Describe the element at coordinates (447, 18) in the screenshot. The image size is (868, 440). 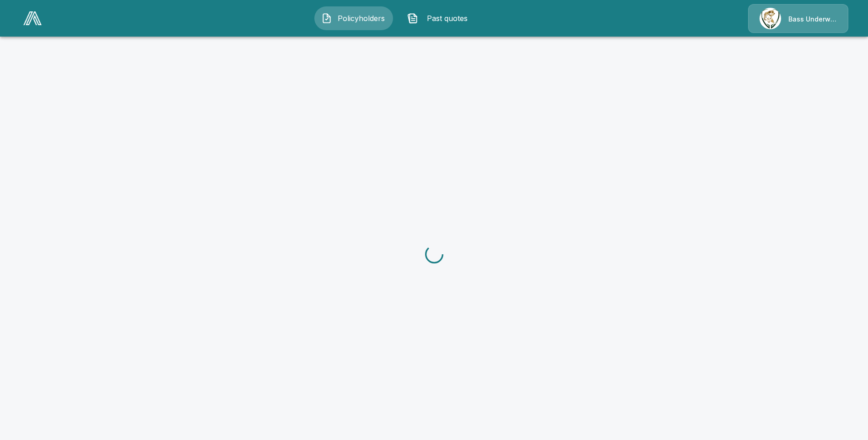
I see `span: Past quotes` at that location.